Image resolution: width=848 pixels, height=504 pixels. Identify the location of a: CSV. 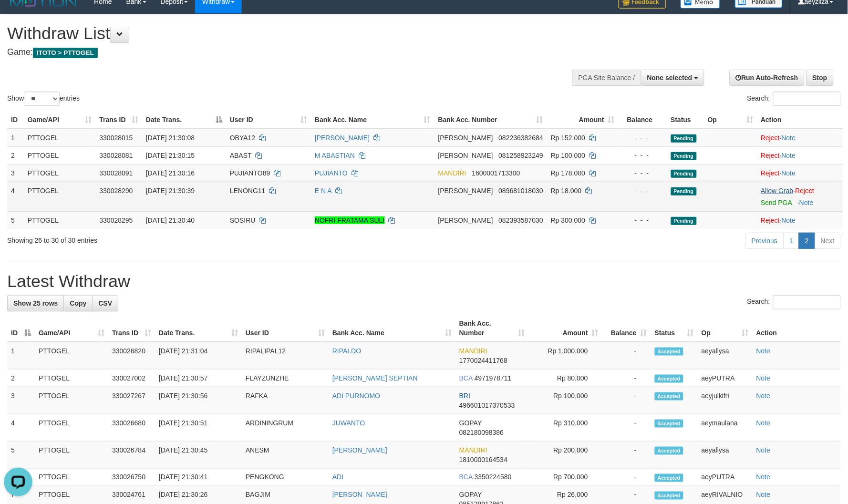
(105, 303).